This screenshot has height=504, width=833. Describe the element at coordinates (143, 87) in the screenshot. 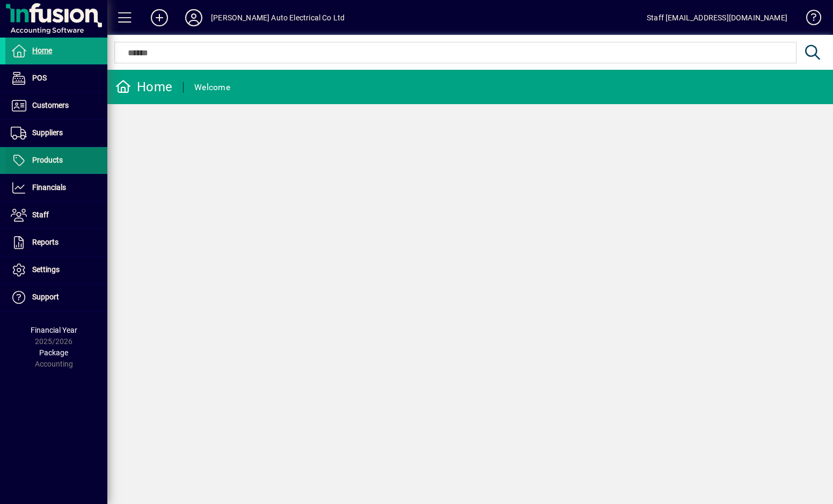

I see `div: Home` at that location.